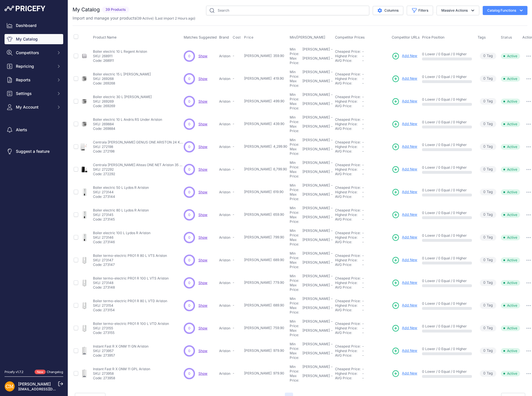  Describe the element at coordinates (128, 124) in the screenshot. I see `p: SKU: 269884` at that location.